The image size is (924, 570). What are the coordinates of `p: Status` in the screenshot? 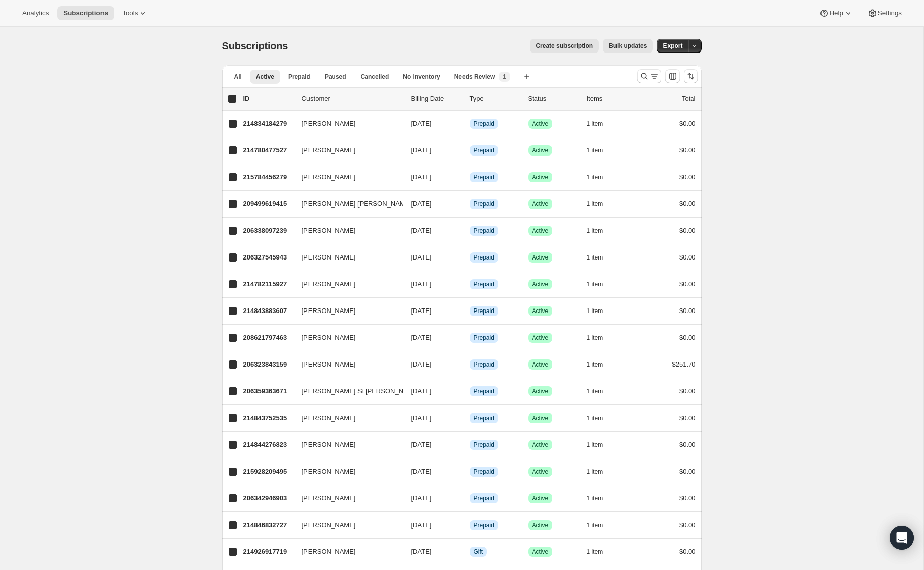 It's located at (553, 99).